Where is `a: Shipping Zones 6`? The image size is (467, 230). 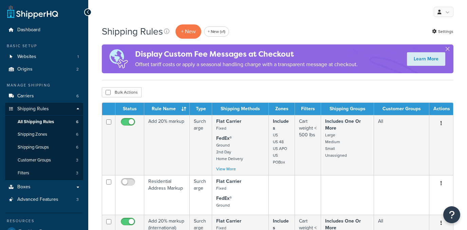
a: Shipping Zones 6 is located at coordinates (44, 134).